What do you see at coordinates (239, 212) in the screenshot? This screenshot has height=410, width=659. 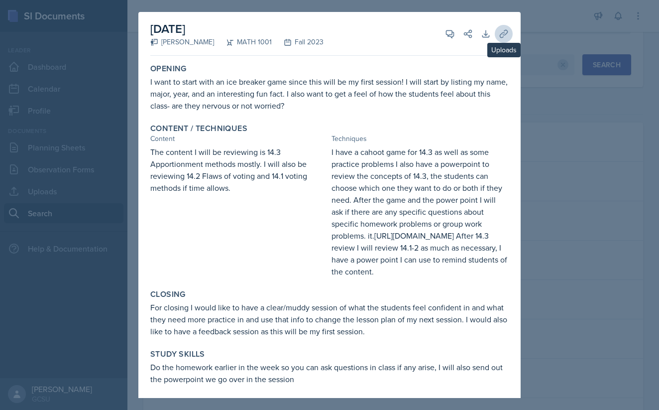 I see `div: The content I will be reviewing is 14.3 Apportionment methods mostly. I will also be reviewing 14...` at bounding box center [239, 212].